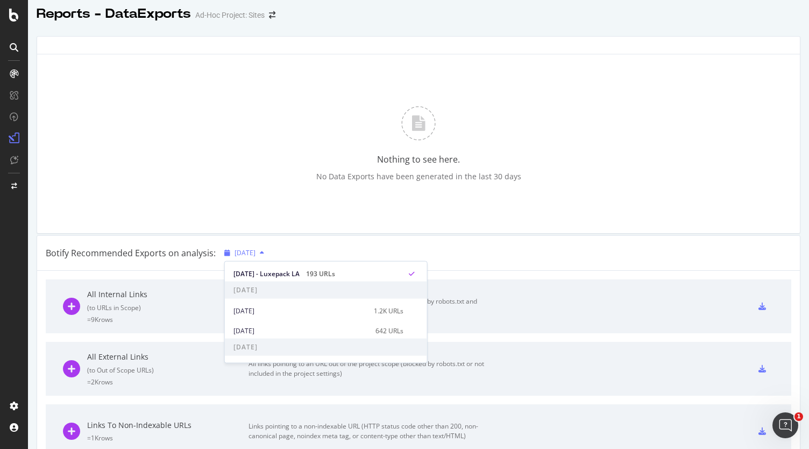  What do you see at coordinates (168, 438) in the screenshot?
I see `div: = 1K rows` at bounding box center [168, 438].